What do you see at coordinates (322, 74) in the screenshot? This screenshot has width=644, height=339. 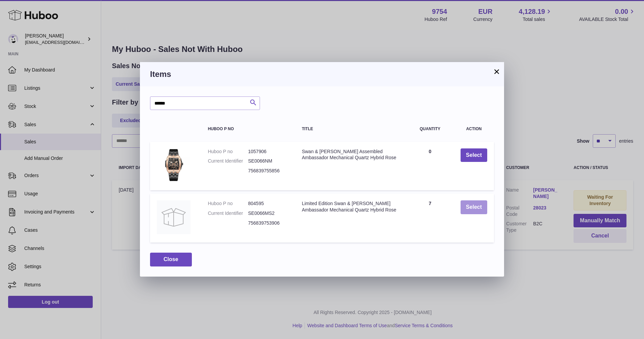 I see `h3: Items` at bounding box center [322, 74].